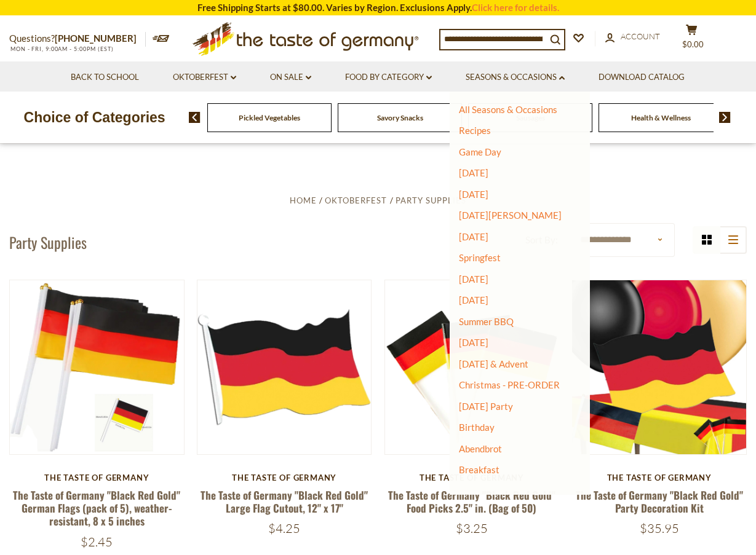 The height and width of the screenshot is (555, 756). Describe the element at coordinates (269, 118) in the screenshot. I see `span: Pickled Vegetables` at that location.